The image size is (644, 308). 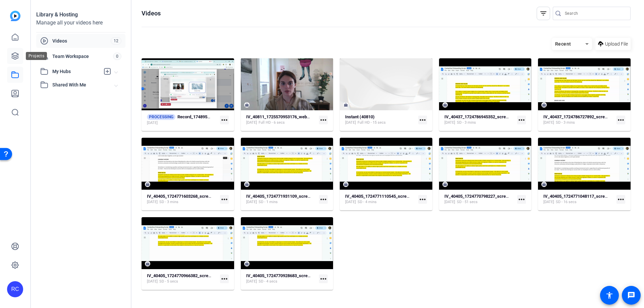 What do you see at coordinates (15, 16) in the screenshot?
I see `img: blue-gradient.svg` at bounding box center [15, 16].